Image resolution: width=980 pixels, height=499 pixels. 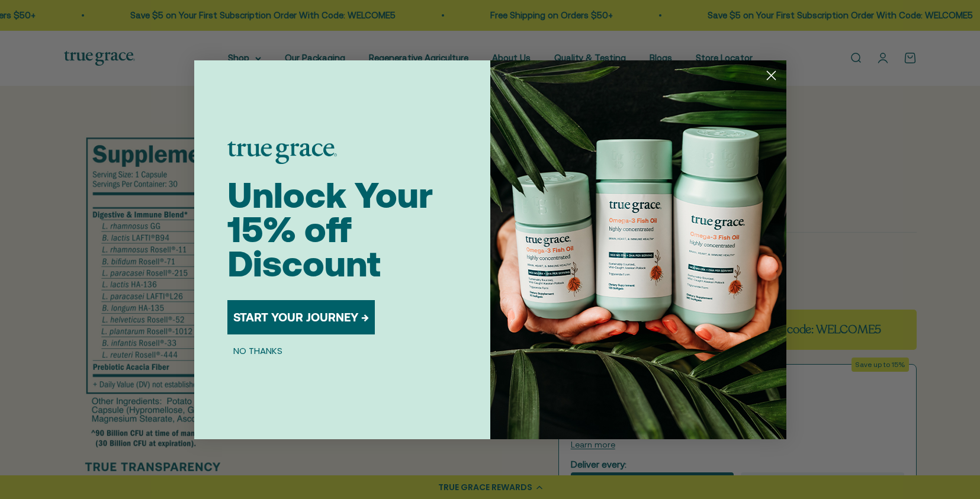 What do you see at coordinates (258, 351) in the screenshot?
I see `button: NO THANKS` at bounding box center [258, 351].